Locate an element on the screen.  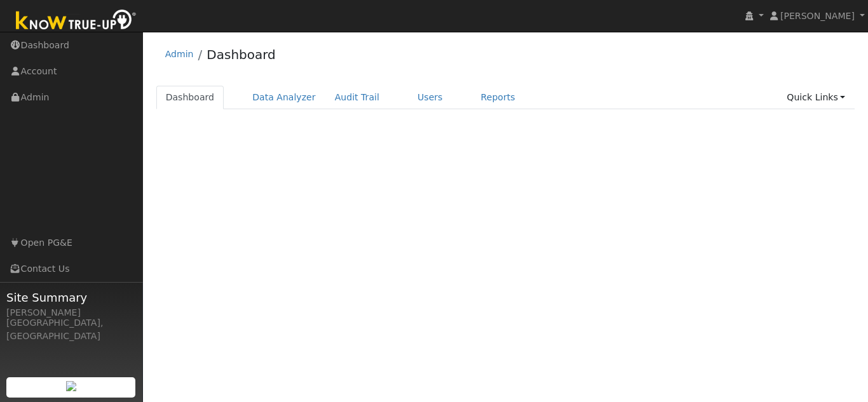
a: Users is located at coordinates (430, 97).